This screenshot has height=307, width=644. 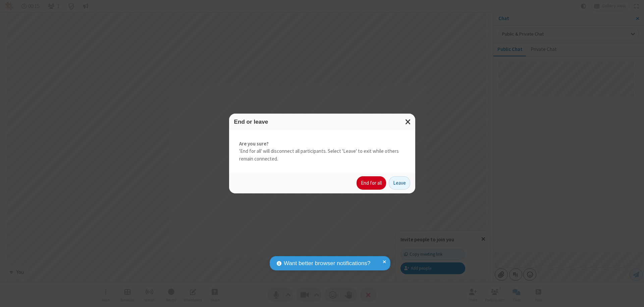 I want to click on button: Close modal, so click(x=408, y=122).